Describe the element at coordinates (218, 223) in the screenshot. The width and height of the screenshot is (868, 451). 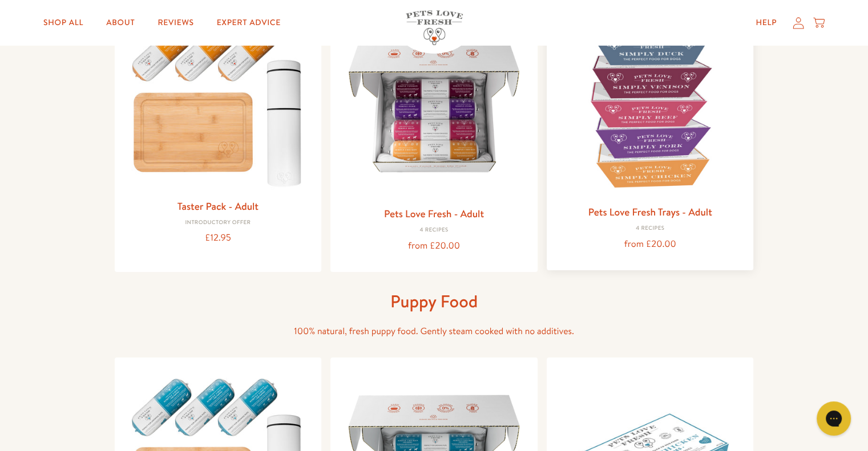
I see `div: Introductory Offer` at that location.